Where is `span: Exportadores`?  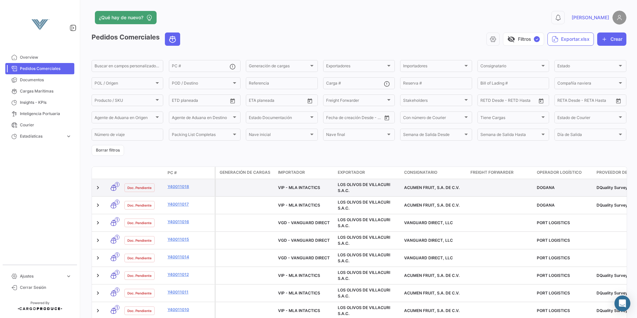 span: Exportadores is located at coordinates (356, 67).